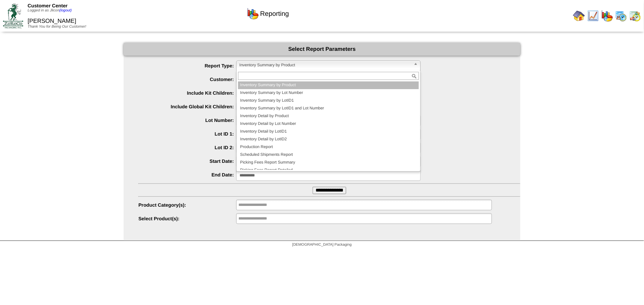 The image size is (644, 305). I want to click on li: Picking Fees Report Summary, so click(328, 163).